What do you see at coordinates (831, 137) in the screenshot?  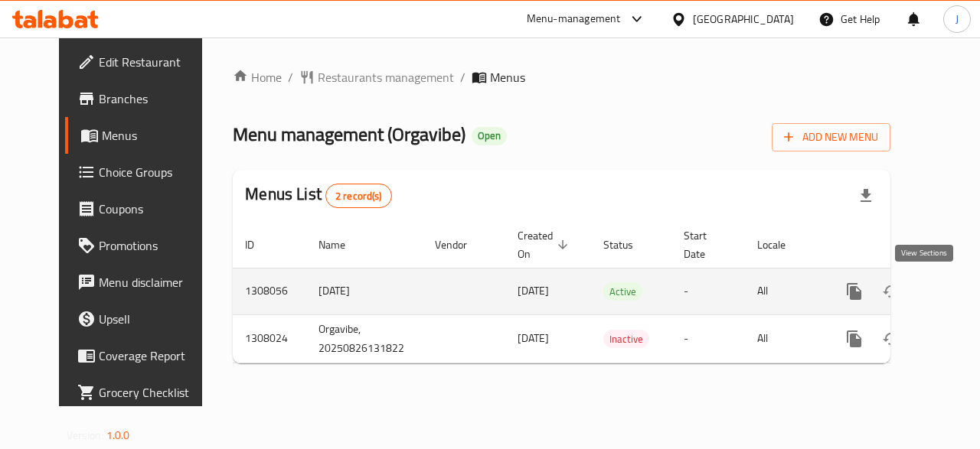 I see `button: Add New Menu` at bounding box center [831, 137].